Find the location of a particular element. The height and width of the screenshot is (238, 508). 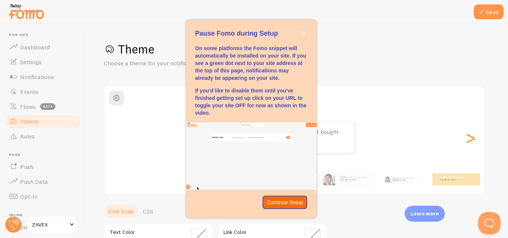

button: Continue Setup is located at coordinates (285, 203).